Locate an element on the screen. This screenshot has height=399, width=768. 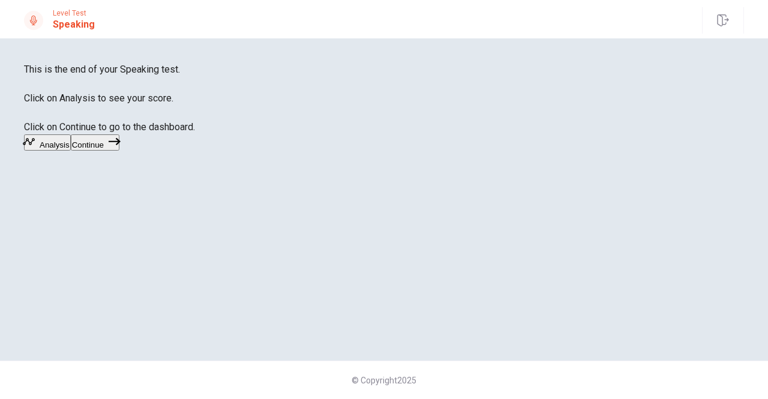
a: Analysis is located at coordinates (47, 144).